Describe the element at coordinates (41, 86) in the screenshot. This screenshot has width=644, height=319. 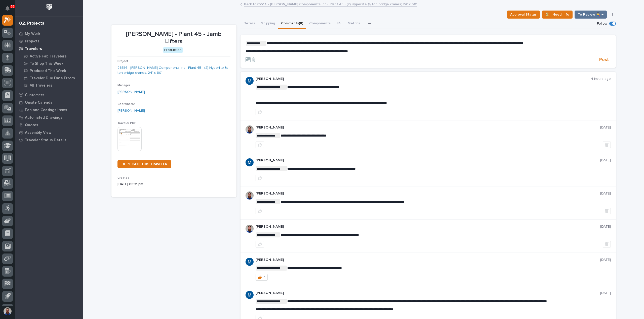
I see `p: All Travelers` at that location.